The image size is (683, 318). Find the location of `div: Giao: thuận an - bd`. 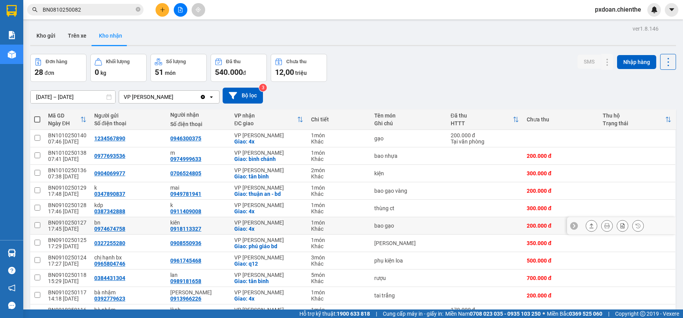

div: Giao: thuận an - bd is located at coordinates (269, 194).